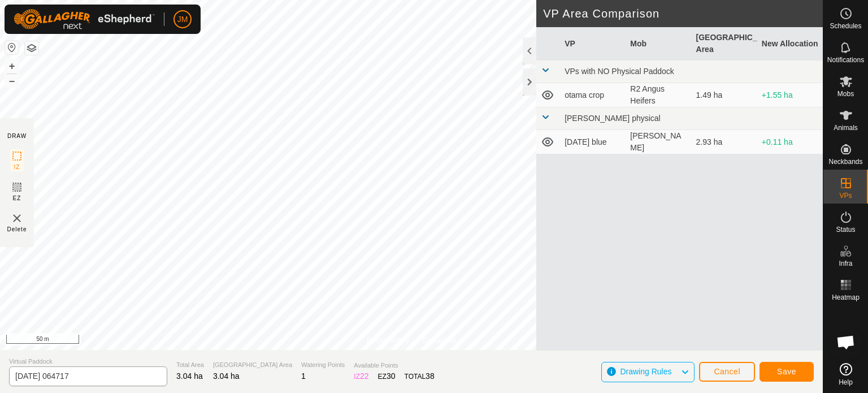 The image size is (868, 393). What do you see at coordinates (17, 136) in the screenshot?
I see `div: DRAW` at bounding box center [17, 136].